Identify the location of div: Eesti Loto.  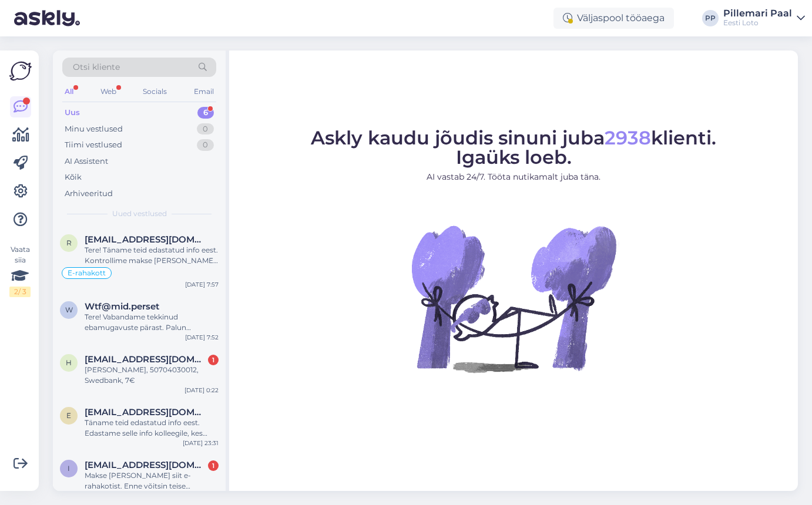
(757, 23).